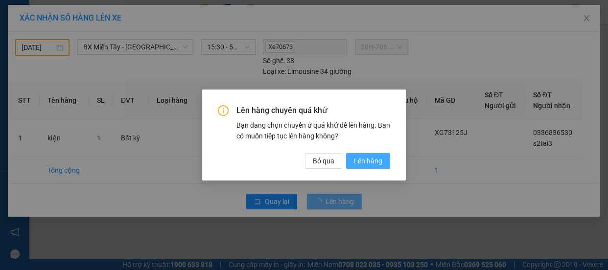  I want to click on span: Lên hàng chuyến quá khứ, so click(314, 111).